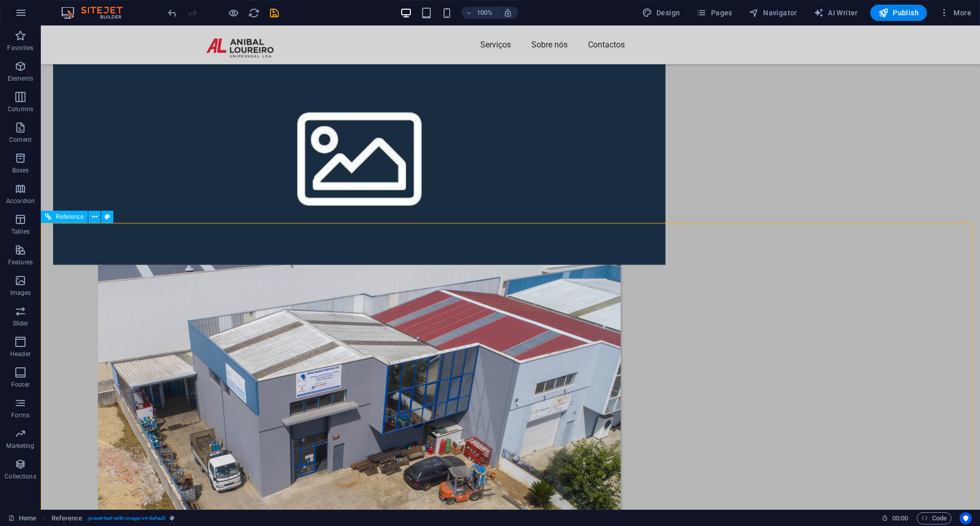 Image resolution: width=980 pixels, height=526 pixels. I want to click on p: Accordion, so click(20, 201).